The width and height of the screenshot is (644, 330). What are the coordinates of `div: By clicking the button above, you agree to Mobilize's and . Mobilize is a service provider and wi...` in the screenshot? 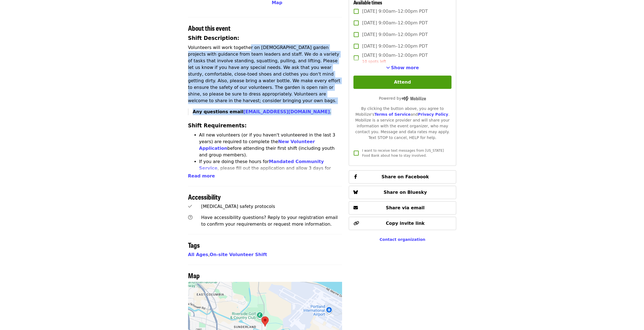 It's located at (402, 123).